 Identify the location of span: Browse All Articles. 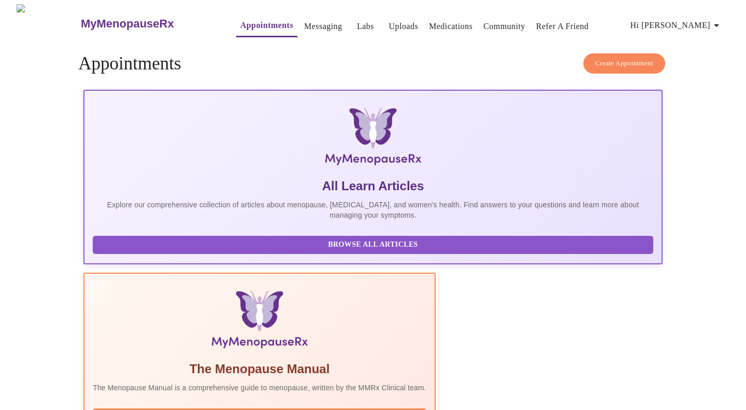
(373, 245).